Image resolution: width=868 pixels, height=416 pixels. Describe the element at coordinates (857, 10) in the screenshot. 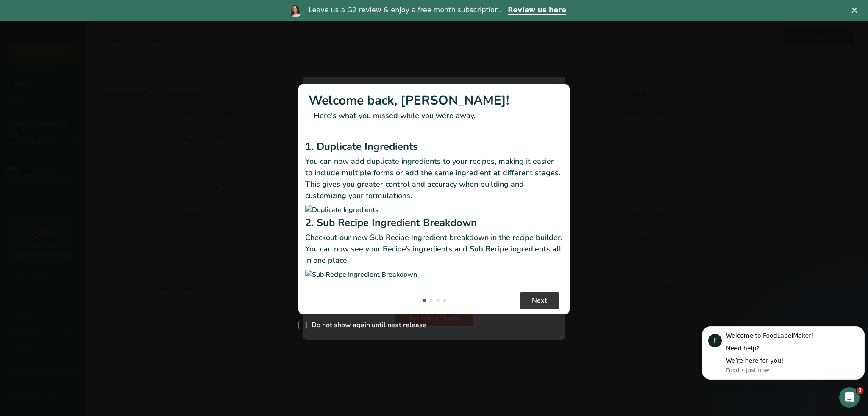

I see `div: Close` at that location.